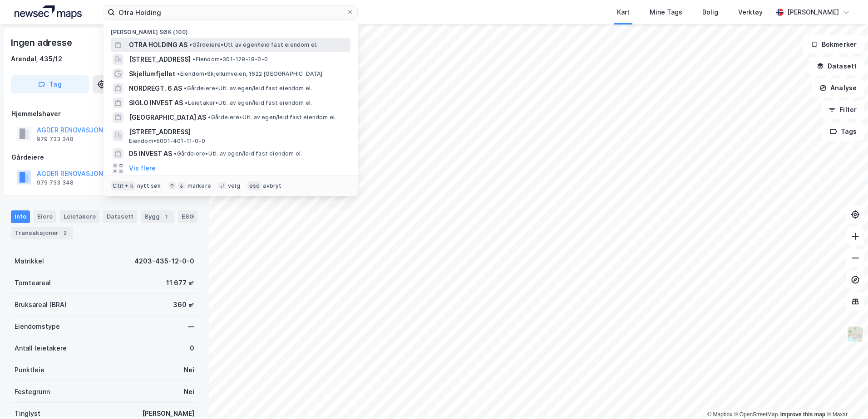  Describe the element at coordinates (37, 327) in the screenshot. I see `div: Eiendomstype` at that location.